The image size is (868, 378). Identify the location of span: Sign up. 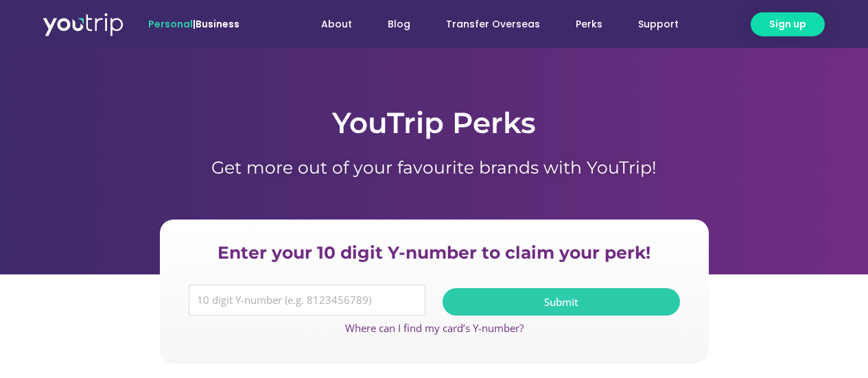
(788, 24).